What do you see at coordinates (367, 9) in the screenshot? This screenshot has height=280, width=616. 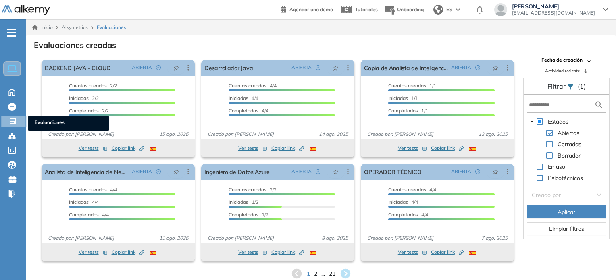 I see `span: Tutoriales` at bounding box center [367, 9].